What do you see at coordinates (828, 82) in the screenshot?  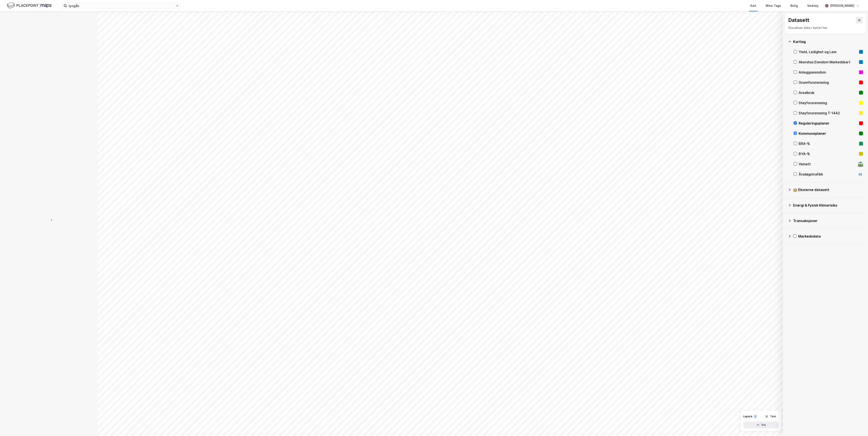 I see `div: Grunnforurensning` at bounding box center [828, 82].